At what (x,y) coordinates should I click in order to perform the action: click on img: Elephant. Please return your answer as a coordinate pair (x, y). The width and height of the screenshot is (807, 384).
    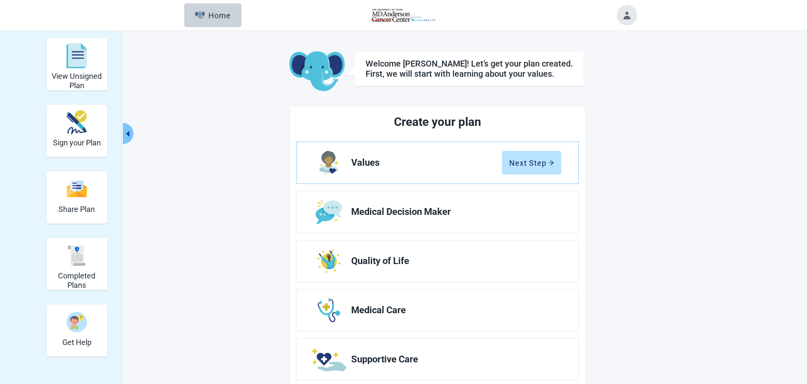
    Looking at the image, I should click on (200, 15).